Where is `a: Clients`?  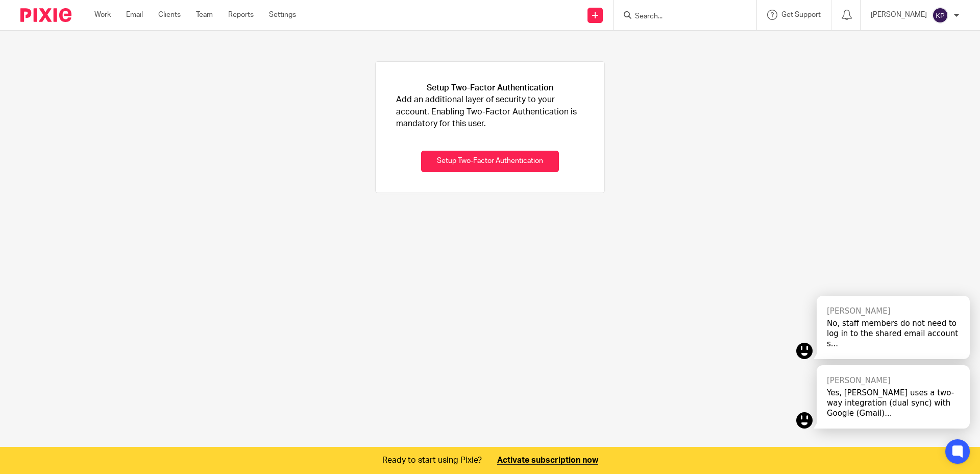
a: Clients is located at coordinates (169, 15).